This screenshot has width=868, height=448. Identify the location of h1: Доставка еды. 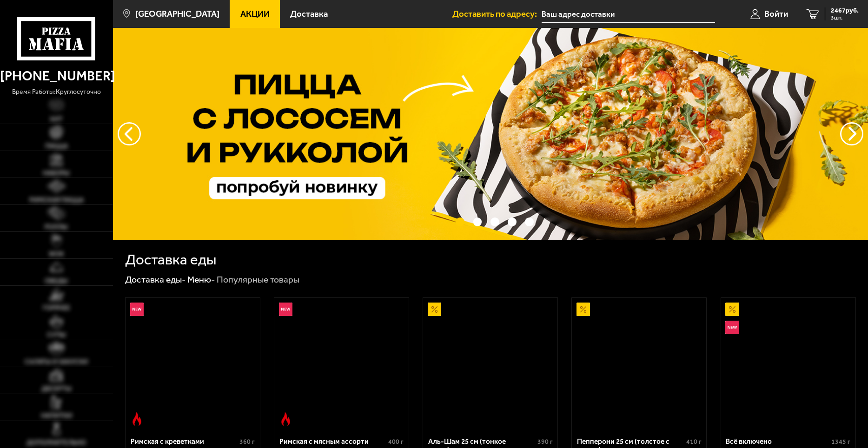
(171, 259).